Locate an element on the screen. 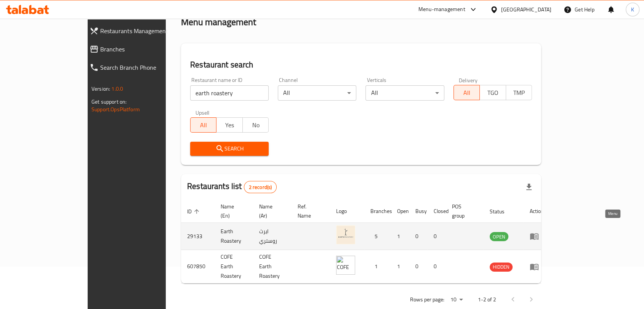  a: Branches is located at coordinates (139, 49).